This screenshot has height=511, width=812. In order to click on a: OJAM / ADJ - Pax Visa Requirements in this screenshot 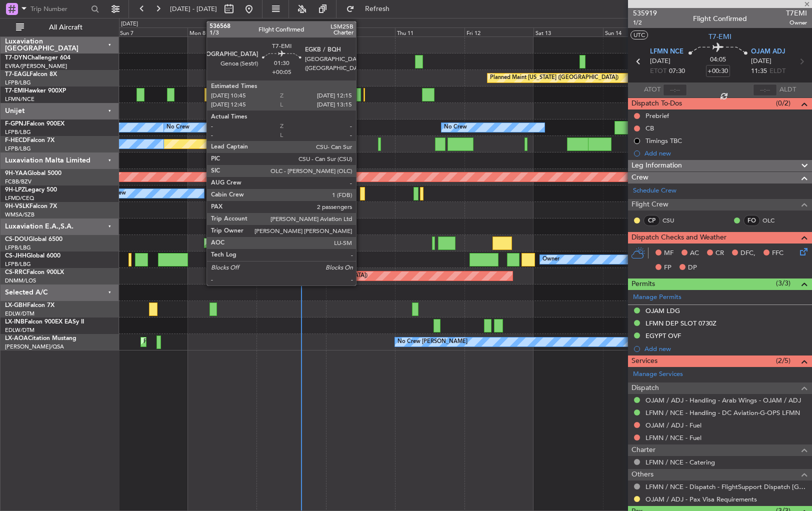, I will do `click(701, 499)`.